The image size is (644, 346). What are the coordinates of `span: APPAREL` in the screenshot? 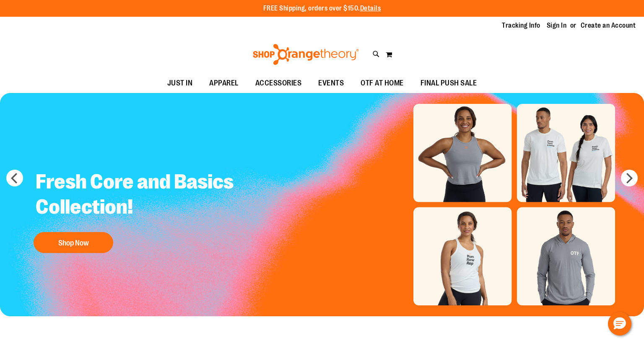 It's located at (224, 83).